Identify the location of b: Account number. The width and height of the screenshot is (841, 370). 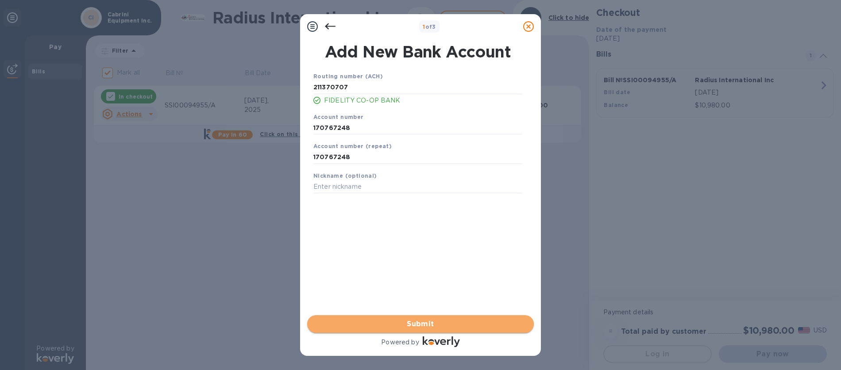
(338, 117).